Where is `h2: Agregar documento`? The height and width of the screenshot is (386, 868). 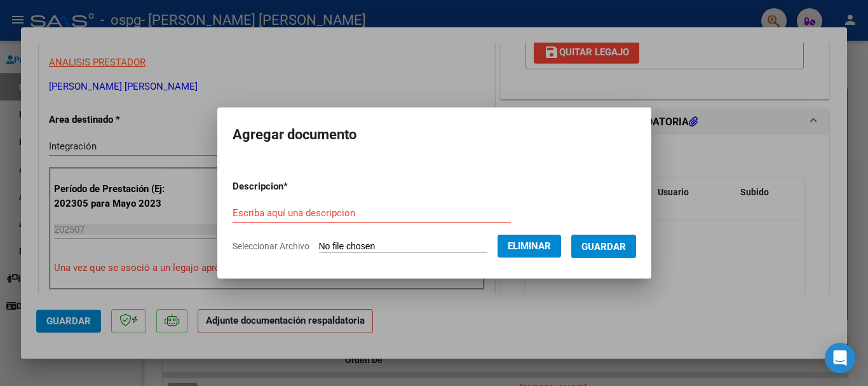
h2: Agregar documento is located at coordinates (434, 135).